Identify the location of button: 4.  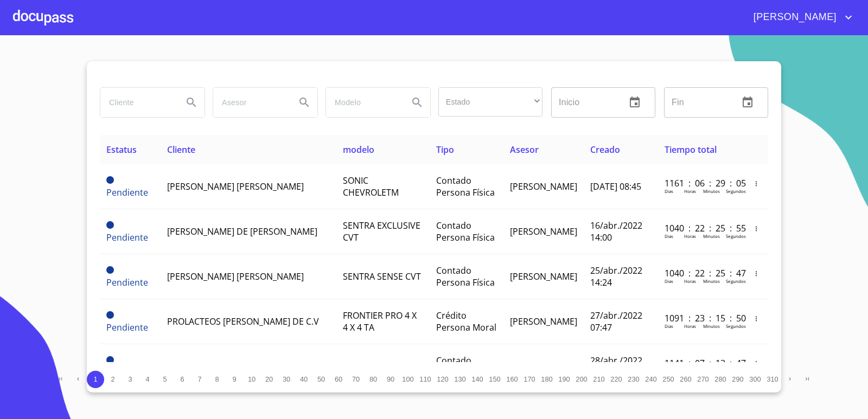
(148, 379).